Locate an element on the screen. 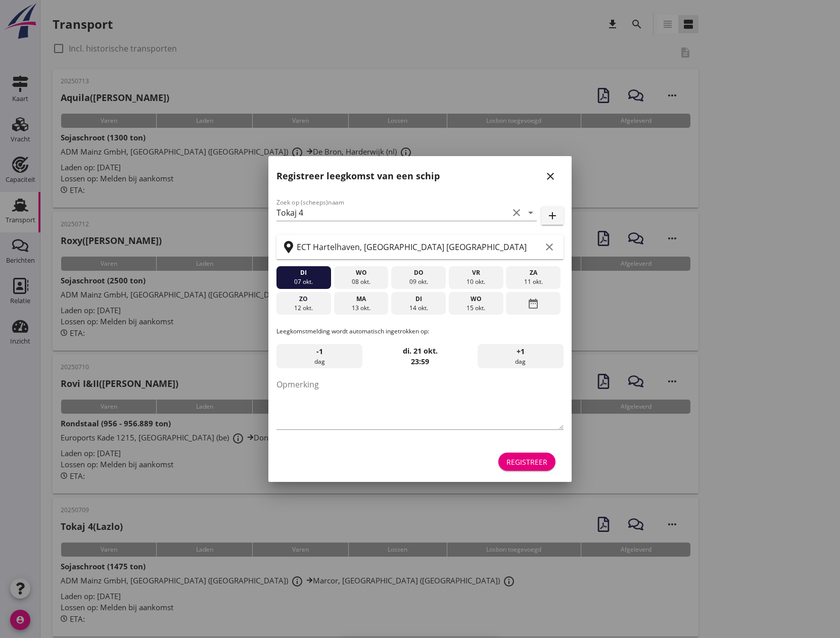 This screenshot has width=840, height=638. div: vr is located at coordinates (476, 273).